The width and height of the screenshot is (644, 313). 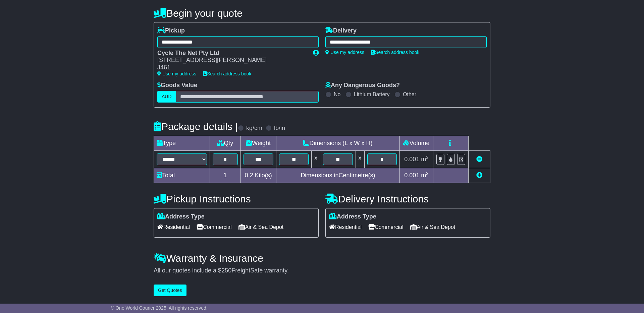 I want to click on label: Other, so click(x=409, y=94).